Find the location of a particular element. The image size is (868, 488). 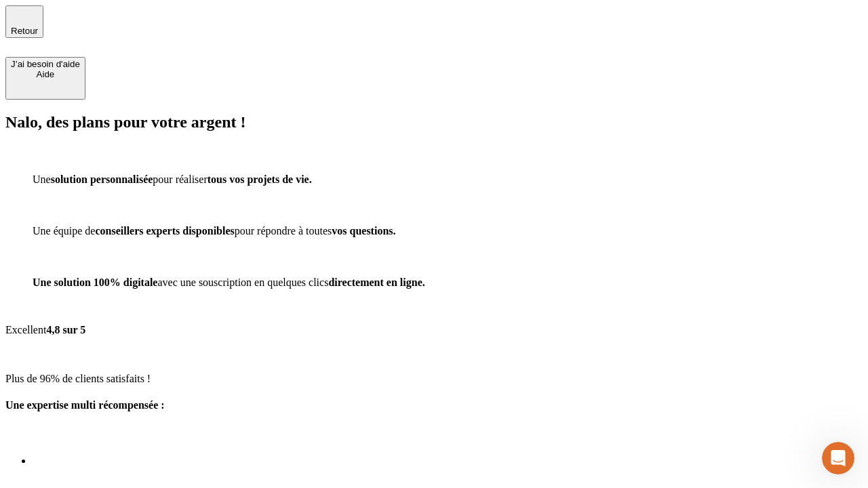

span: vos questions. is located at coordinates (363, 231).